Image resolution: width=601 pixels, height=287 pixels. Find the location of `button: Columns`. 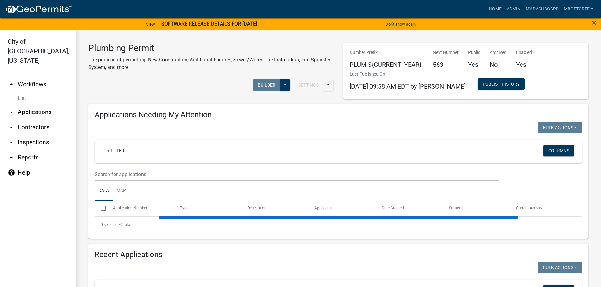

button: Columns is located at coordinates (558, 151).